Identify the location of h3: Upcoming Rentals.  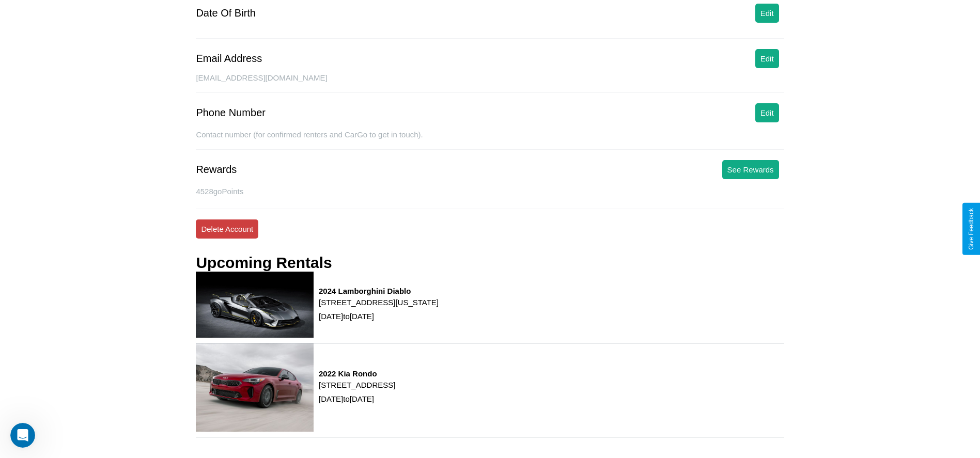
(263, 263).